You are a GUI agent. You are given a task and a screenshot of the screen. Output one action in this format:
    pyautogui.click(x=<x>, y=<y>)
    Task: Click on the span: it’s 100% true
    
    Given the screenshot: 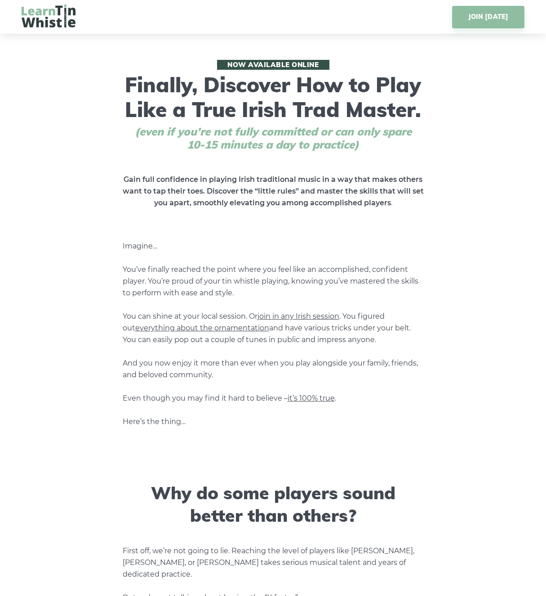 What is the action you would take?
    pyautogui.click(x=311, y=398)
    